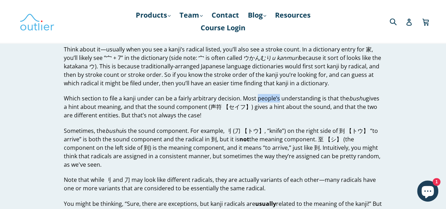 Image resolution: width=446 pixels, height=209 pixels. Describe the element at coordinates (223, 66) in the screenshot. I see `p: Think about it—usually when you see a kanji’s radical listed, you’ll also see a stroke count. In ...` at that location.